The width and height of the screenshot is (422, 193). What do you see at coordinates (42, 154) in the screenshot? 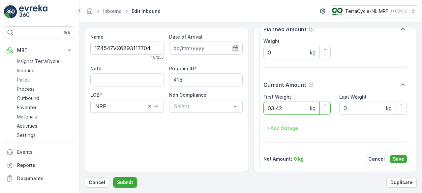
I see `span: Pallet` at bounding box center [42, 154].